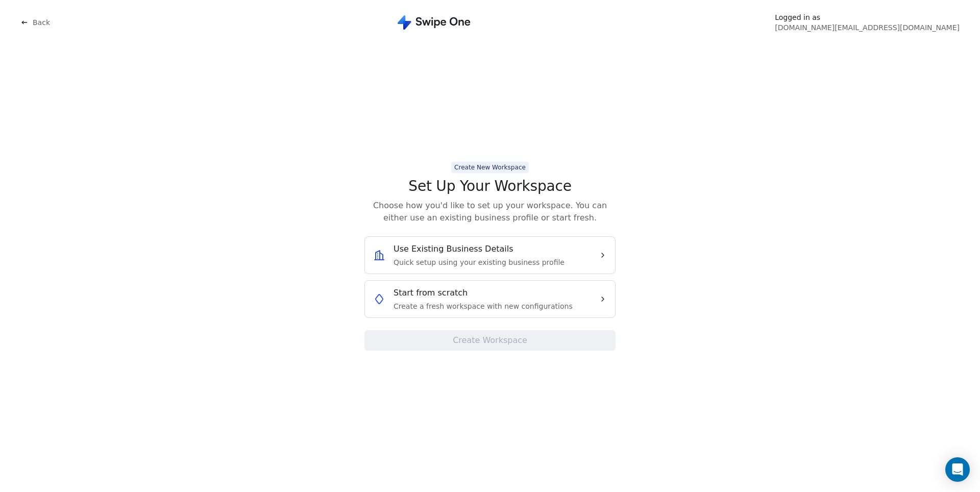  What do you see at coordinates (490, 212) in the screenshot?
I see `span: Choose how you'd like to set up your workspace. You can either use an existing business profile o...` at bounding box center [490, 212].